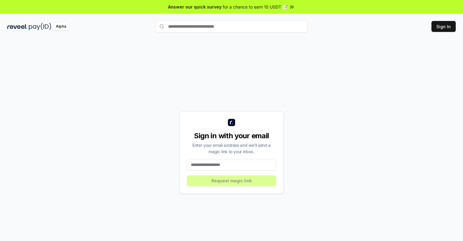  What do you see at coordinates (40, 26) in the screenshot?
I see `img: pay_id` at bounding box center [40, 26].